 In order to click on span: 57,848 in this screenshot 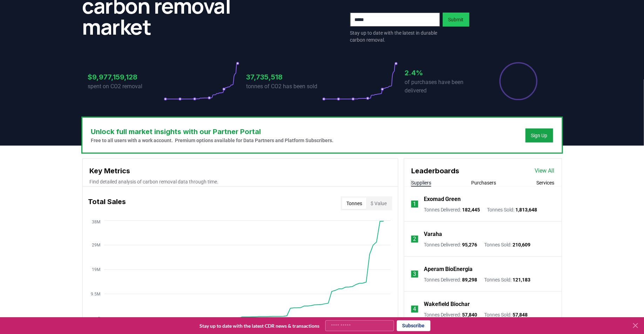, I will do `click(520, 315)`.